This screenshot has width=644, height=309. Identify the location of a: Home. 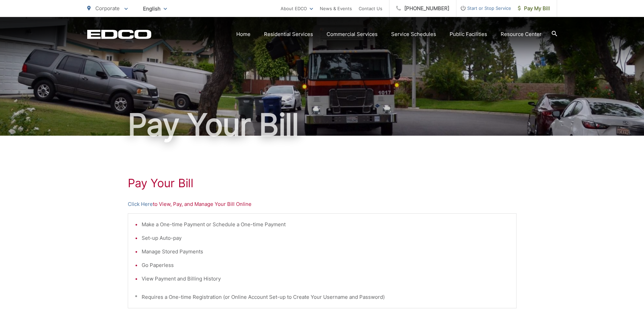
(243, 35).